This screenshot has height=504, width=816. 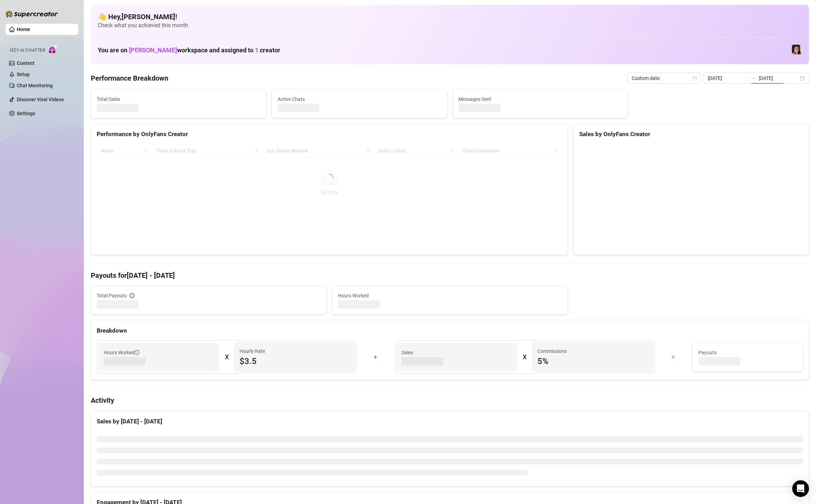 I want to click on a: Settings, so click(x=26, y=113).